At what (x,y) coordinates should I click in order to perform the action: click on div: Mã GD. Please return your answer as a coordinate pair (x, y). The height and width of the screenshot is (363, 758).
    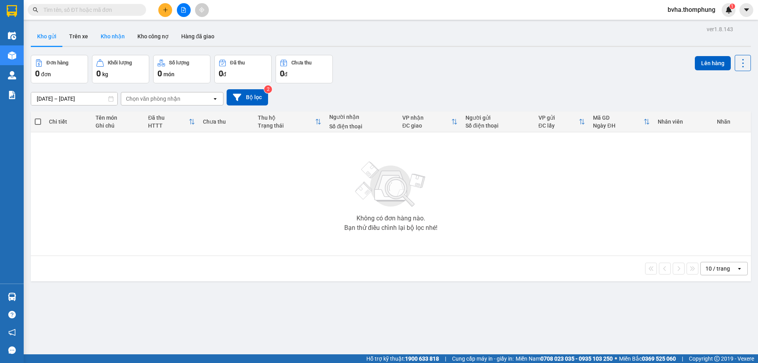
    Looking at the image, I should click on (619, 118).